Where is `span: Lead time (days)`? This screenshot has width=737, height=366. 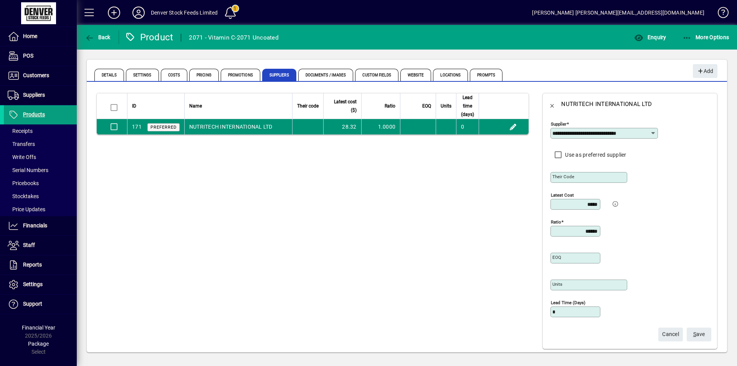 span: Lead time (days) is located at coordinates (467, 106).